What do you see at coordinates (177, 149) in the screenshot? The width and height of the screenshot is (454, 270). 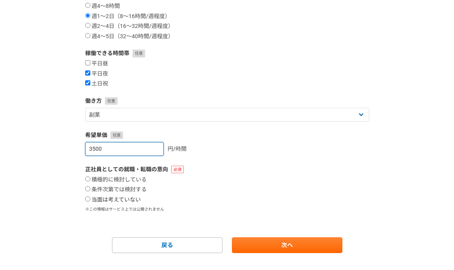 I see `span: 円/時間` at bounding box center [177, 149].